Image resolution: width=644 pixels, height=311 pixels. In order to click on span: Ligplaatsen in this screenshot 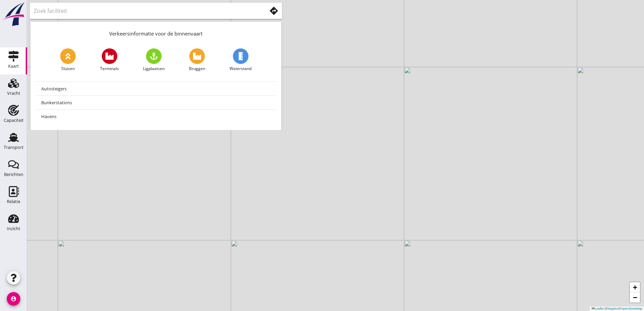, I will do `click(154, 69)`.